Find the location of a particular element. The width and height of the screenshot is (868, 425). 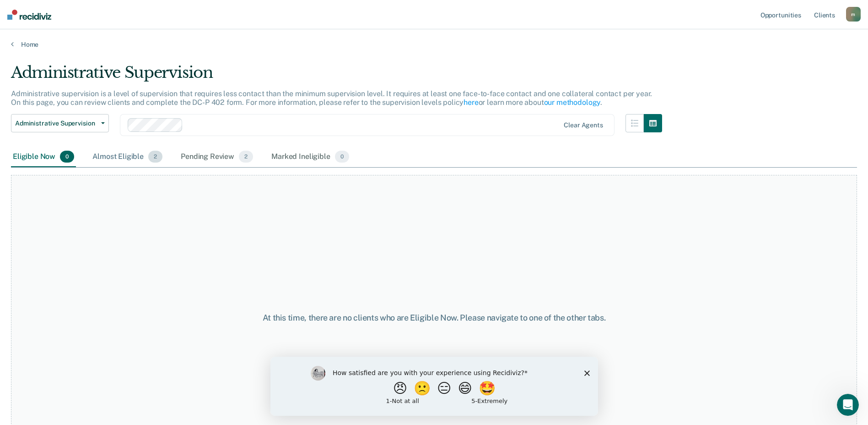

button: 5 is located at coordinates (217, 31).